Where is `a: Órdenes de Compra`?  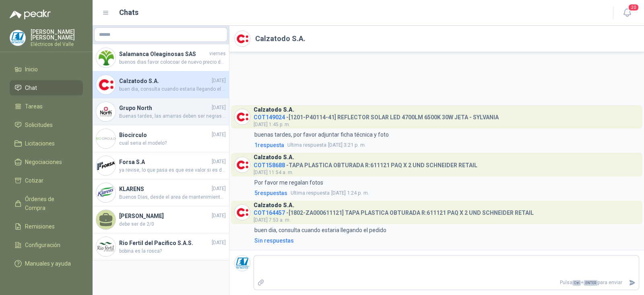
a: Órdenes de Compra is located at coordinates (46, 203).